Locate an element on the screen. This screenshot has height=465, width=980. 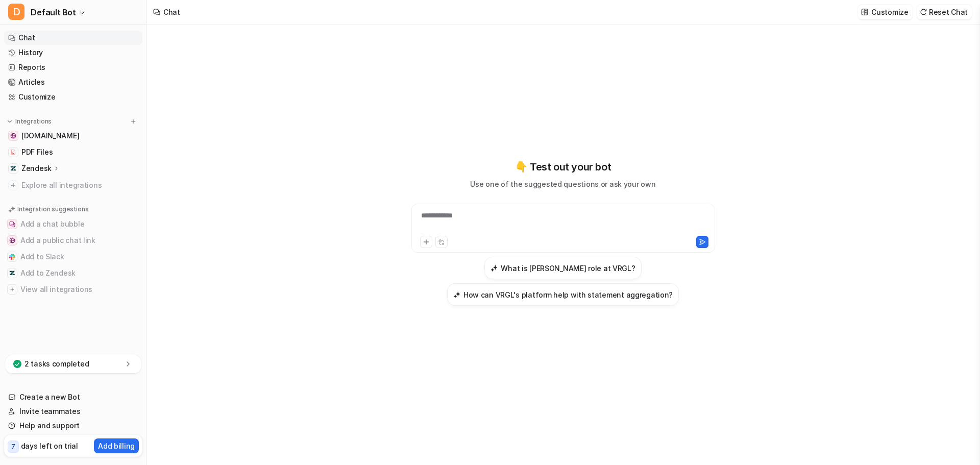
button: Add a public chat linkAdd a public chat link is located at coordinates (73, 240).